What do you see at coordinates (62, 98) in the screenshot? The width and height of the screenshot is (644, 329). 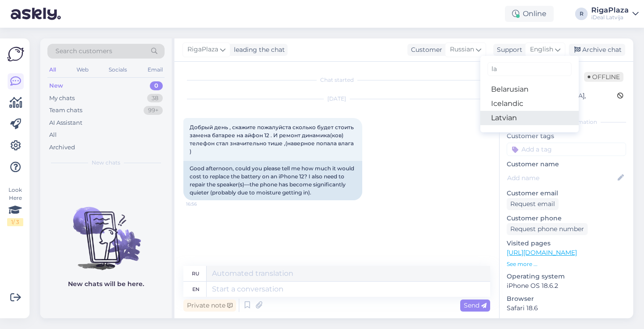 I see `div: My chats` at bounding box center [62, 98].